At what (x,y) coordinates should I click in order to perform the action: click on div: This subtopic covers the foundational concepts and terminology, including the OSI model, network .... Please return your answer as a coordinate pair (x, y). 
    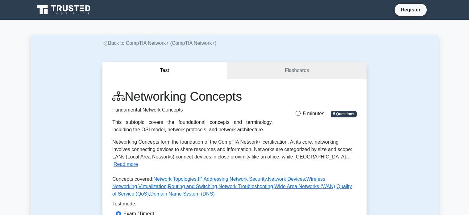
    Looking at the image, I should click on (193, 126).